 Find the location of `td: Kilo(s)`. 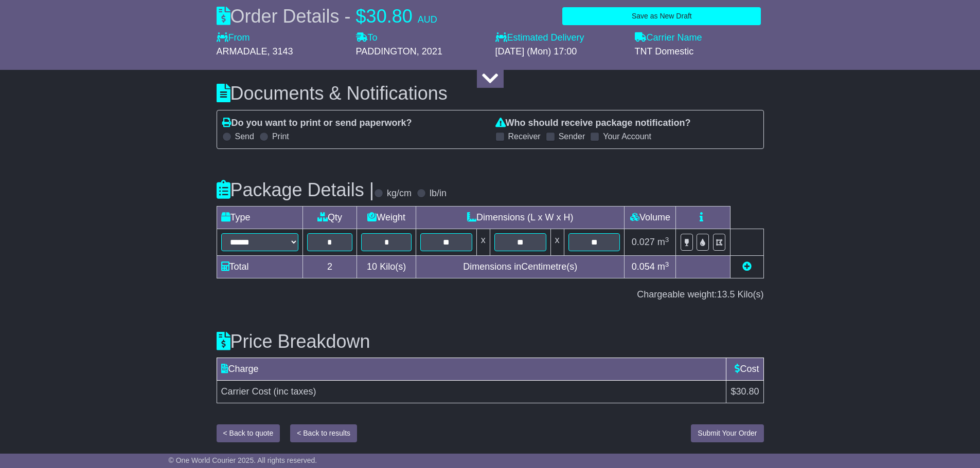

td: Kilo(s) is located at coordinates (386, 267).